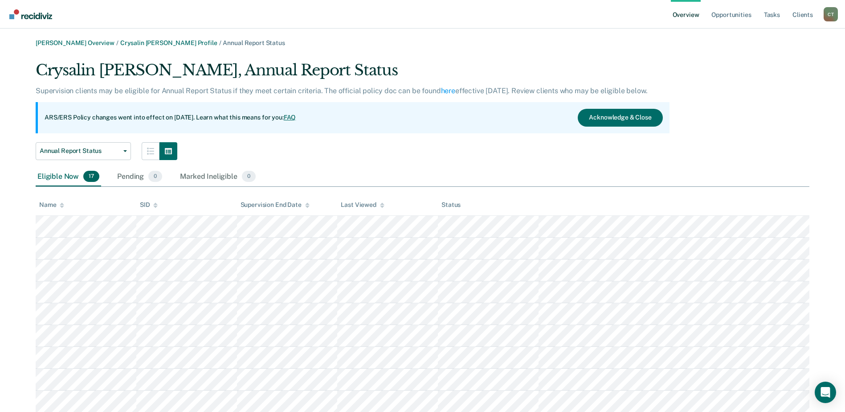 The image size is (845, 412). What do you see at coordinates (825, 392) in the screenshot?
I see `div: Open Intercom Messenger` at bounding box center [825, 392].